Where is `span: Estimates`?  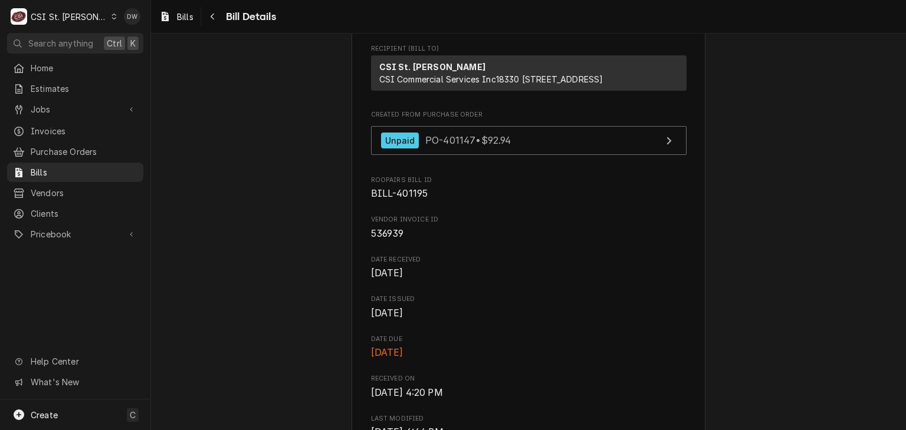
span: Estimates is located at coordinates (84, 88).